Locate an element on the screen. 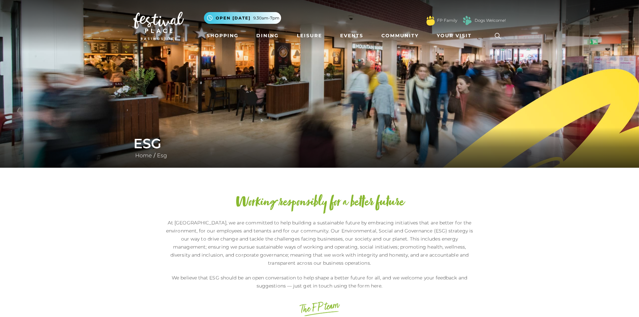 The image size is (639, 317). a: Esg is located at coordinates (162, 155).